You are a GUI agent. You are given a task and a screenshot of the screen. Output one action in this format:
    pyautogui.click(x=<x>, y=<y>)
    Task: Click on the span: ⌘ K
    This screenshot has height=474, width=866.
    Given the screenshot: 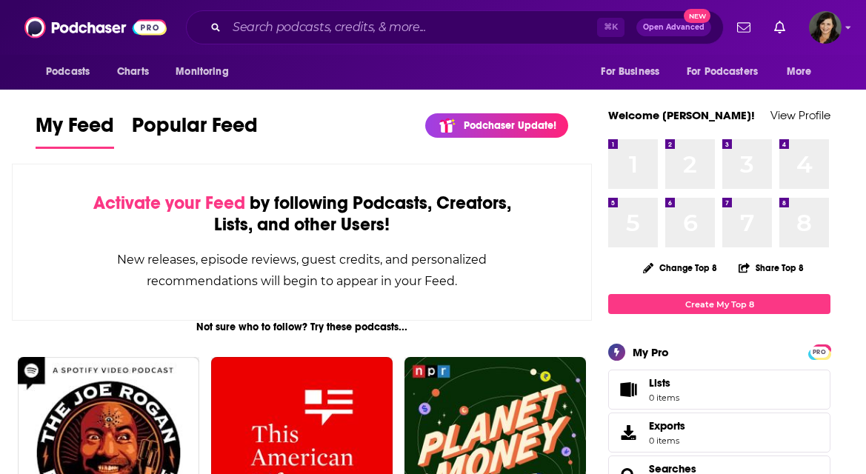 What is the action you would take?
    pyautogui.click(x=611, y=27)
    